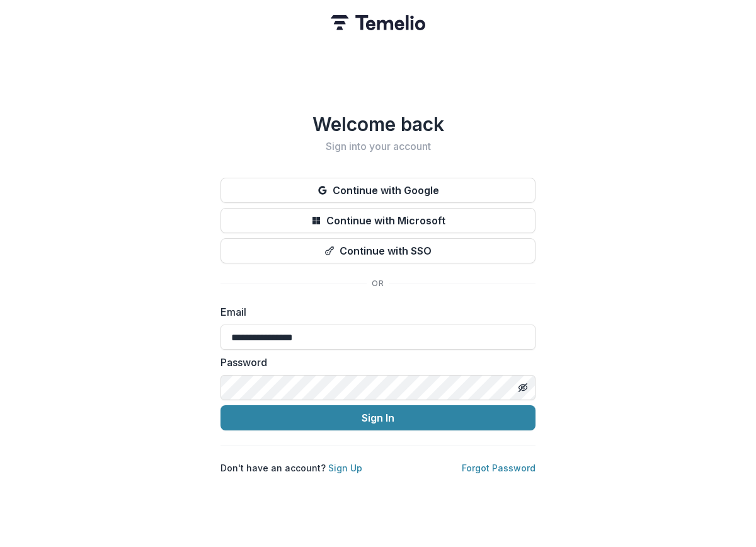 This screenshot has height=547, width=756. What do you see at coordinates (523, 387) in the screenshot?
I see `button: Toggle password visibility` at bounding box center [523, 387].